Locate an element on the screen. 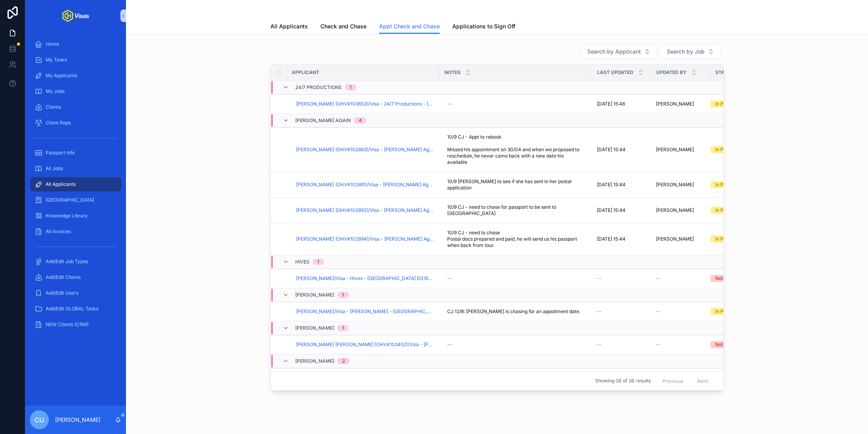  span: All Invoices is located at coordinates (58, 232).